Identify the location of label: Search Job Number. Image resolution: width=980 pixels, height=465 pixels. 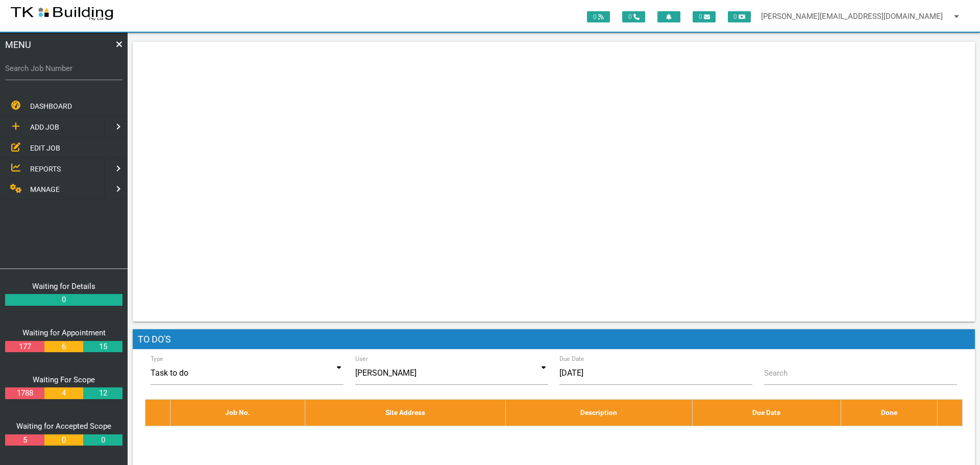
(64, 69).